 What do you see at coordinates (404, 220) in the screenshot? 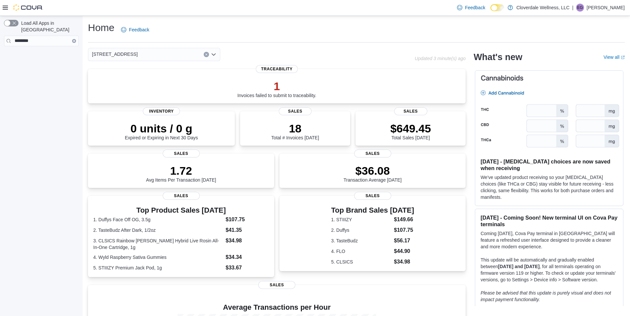
I see `dd: $149.66` at bounding box center [404, 220].